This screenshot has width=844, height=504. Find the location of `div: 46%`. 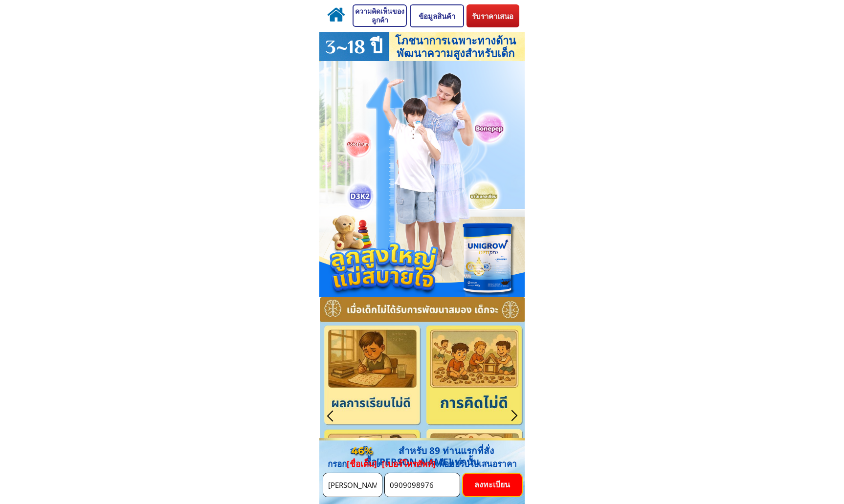

div: 46% is located at coordinates (361, 451).